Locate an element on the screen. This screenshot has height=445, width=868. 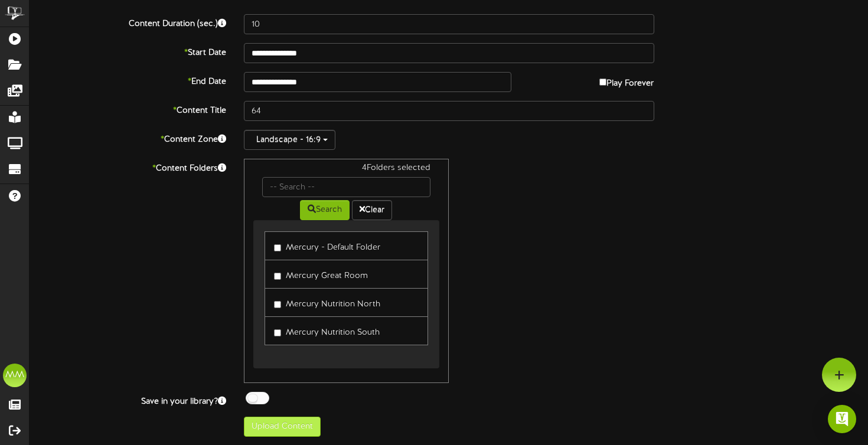
input: Mercury Nutrition South is located at coordinates (277, 332).